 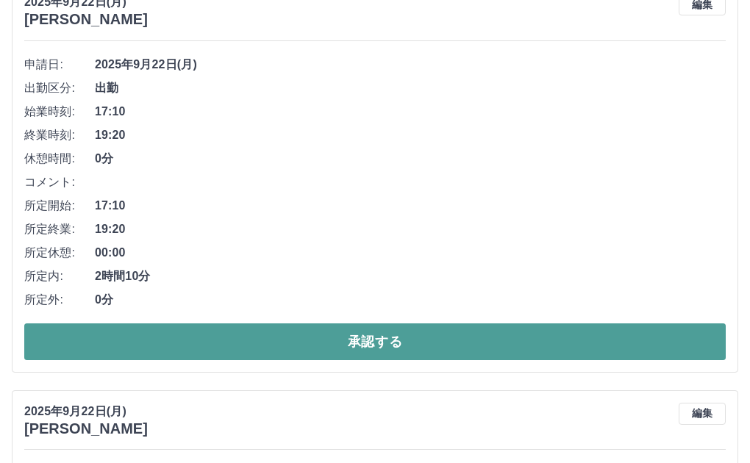 What do you see at coordinates (410, 88) in the screenshot?
I see `span: 出勤` at bounding box center [410, 88].